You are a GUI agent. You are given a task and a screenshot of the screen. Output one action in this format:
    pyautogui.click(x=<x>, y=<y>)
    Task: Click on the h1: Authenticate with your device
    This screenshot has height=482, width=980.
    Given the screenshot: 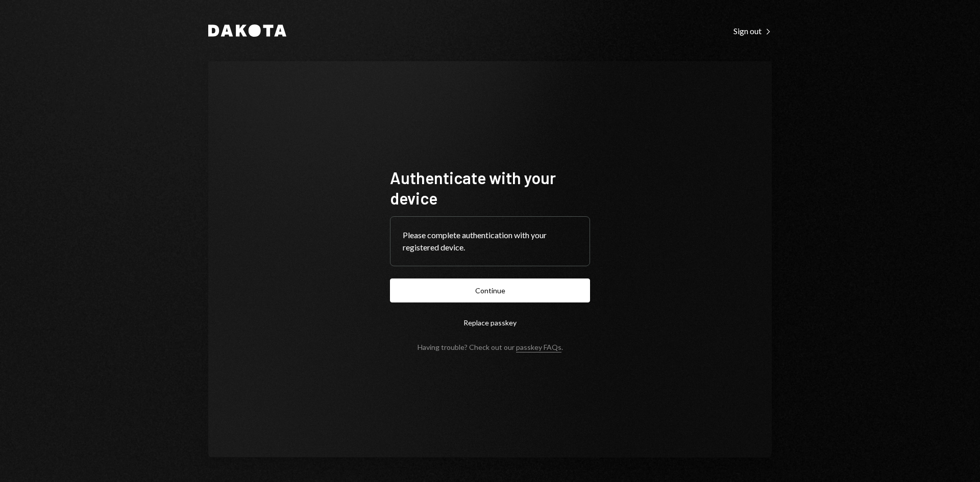 What is the action you would take?
    pyautogui.click(x=490, y=187)
    